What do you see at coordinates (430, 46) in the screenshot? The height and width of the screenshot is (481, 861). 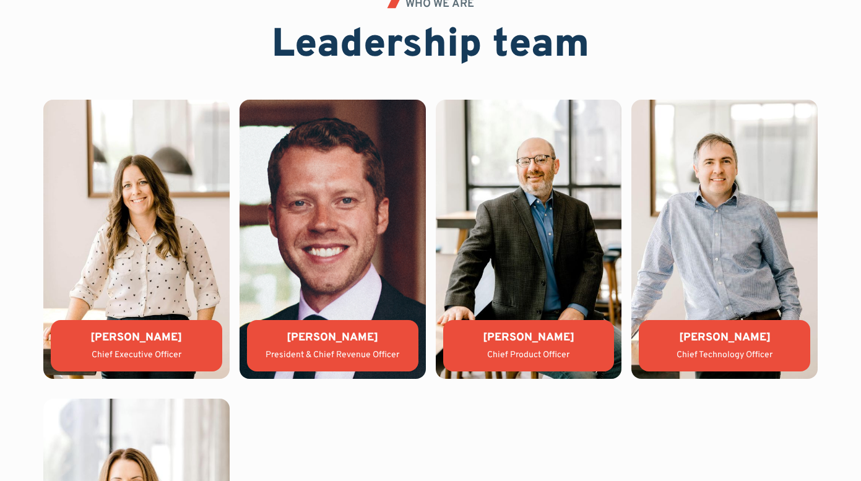 I see `h2: Leadership team` at bounding box center [430, 46].